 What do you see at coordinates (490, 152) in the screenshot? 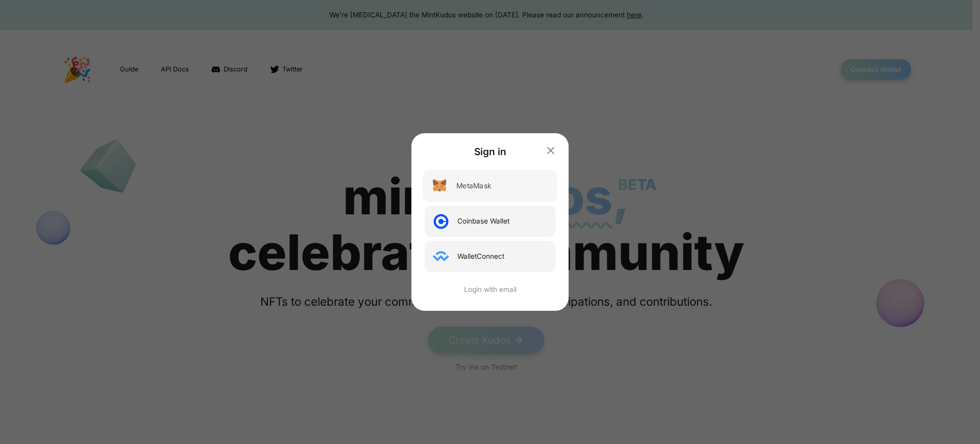
I see `div: Sign in` at bounding box center [490, 152].